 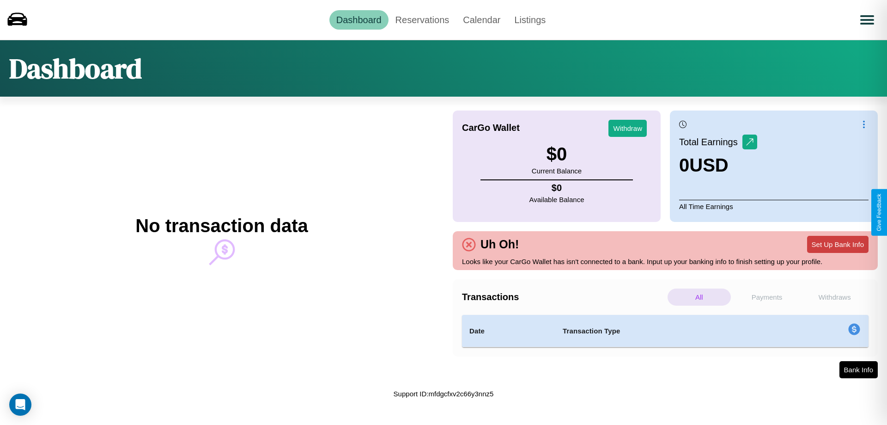 I want to click on p: All Time Earnings, so click(x=774, y=206).